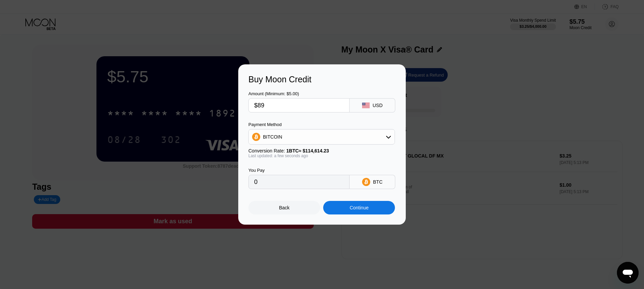 The image size is (644, 289). What do you see at coordinates (322, 79) in the screenshot?
I see `div: Buy Moon Credit` at bounding box center [322, 79].